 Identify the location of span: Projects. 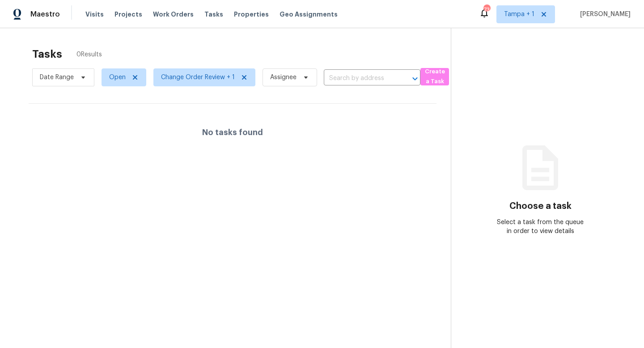
(129, 15).